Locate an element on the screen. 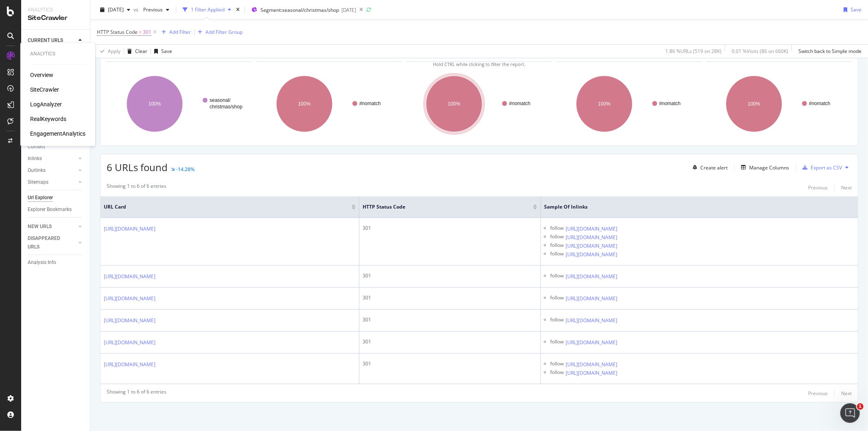 The image size is (868, 431). div: Outlinks is located at coordinates (37, 170).